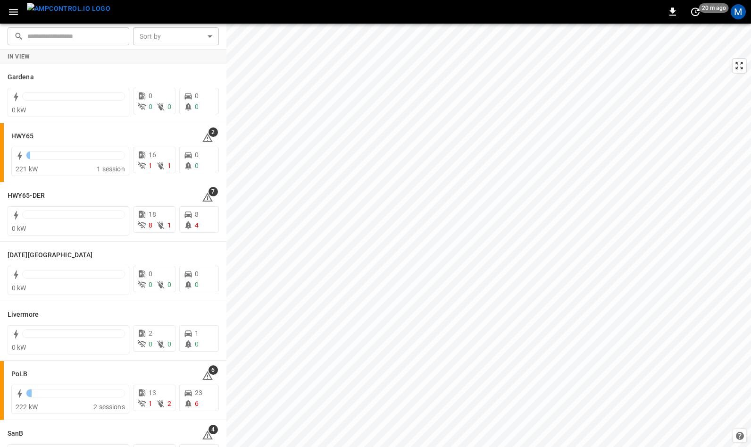 Image resolution: width=751 pixels, height=447 pixels. What do you see at coordinates (23, 315) in the screenshot?
I see `h6: Livermore` at bounding box center [23, 315].